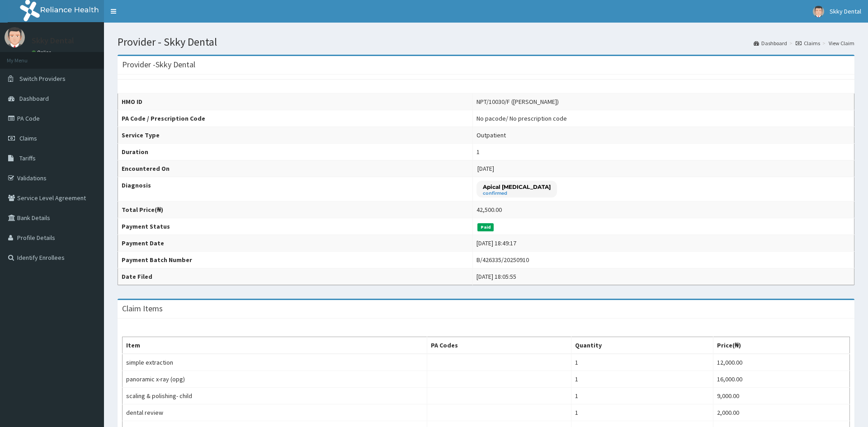  Describe the element at coordinates (516, 193) in the screenshot. I see `small: confirmed` at that location.